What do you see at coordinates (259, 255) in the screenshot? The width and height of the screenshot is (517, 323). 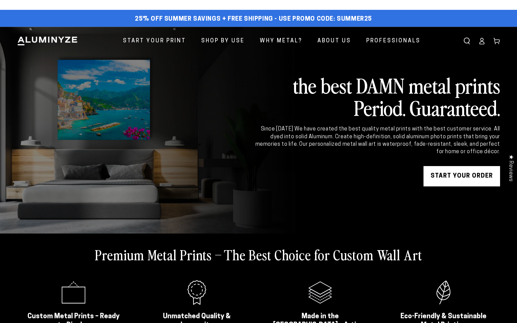 I see `h2: Premium Metal Prints – The Best Choice for Custom Wall Art` at bounding box center [259, 255].